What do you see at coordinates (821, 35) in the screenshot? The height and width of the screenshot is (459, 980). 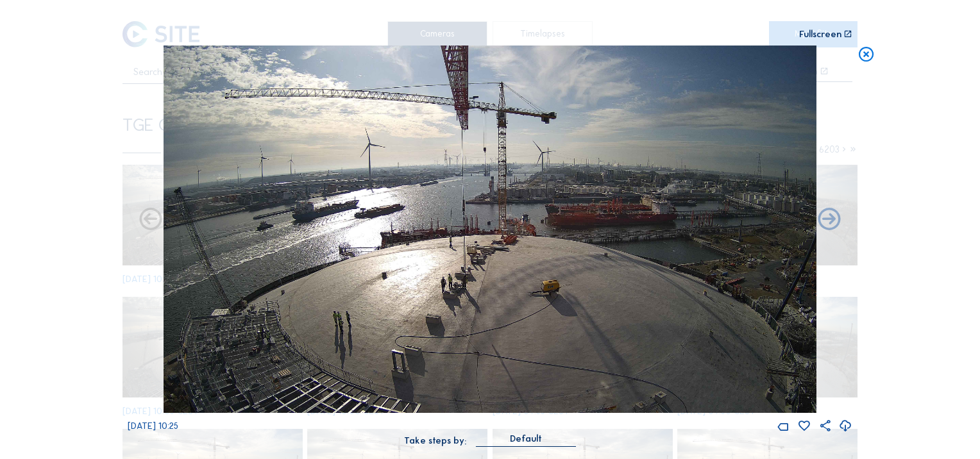 I see `div: Fullscreen` at bounding box center [821, 35].